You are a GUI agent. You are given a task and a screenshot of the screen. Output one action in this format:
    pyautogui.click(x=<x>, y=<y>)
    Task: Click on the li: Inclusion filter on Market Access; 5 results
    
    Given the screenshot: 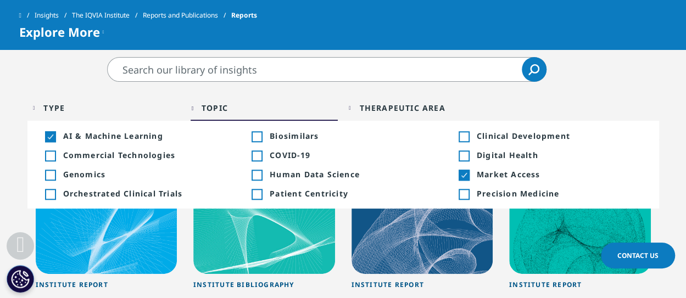 What is the action you would take?
    pyautogui.click(x=550, y=174)
    